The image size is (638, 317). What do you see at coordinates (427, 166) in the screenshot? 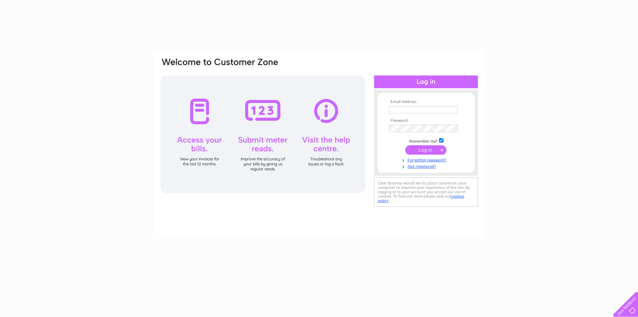
I see `a: Not registered?` at bounding box center [427, 166].